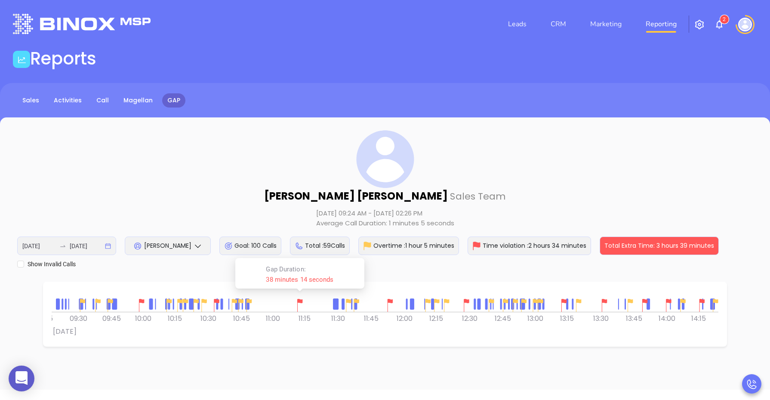  What do you see at coordinates (724, 19) in the screenshot?
I see `span: 2` at bounding box center [724, 19].